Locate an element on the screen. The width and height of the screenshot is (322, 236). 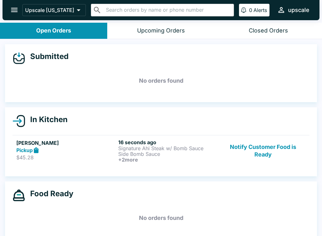
div: Open Orders is located at coordinates (54, 31).